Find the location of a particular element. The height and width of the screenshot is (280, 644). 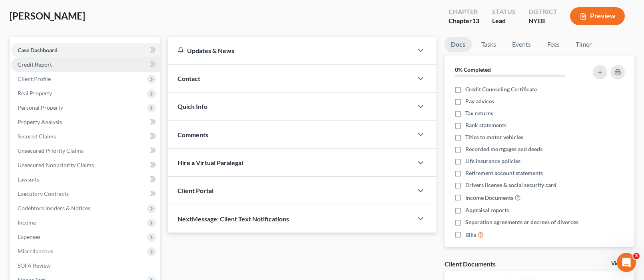

div: Client Documents is located at coordinates (470, 264).